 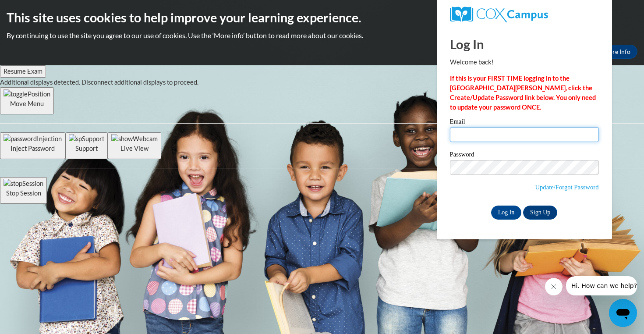 What do you see at coordinates (38, 10) in the screenshot?
I see `span: Hi. How can we help?` at bounding box center [38, 10].